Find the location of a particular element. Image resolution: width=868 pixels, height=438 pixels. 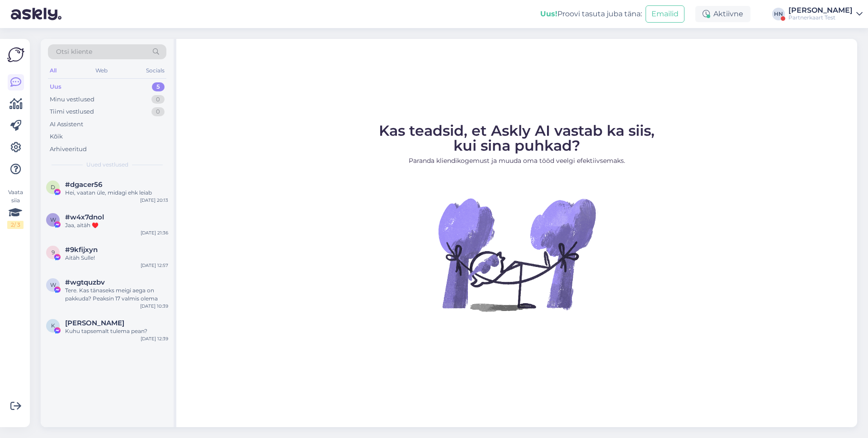

div: 2 / 3 is located at coordinates (15, 225).